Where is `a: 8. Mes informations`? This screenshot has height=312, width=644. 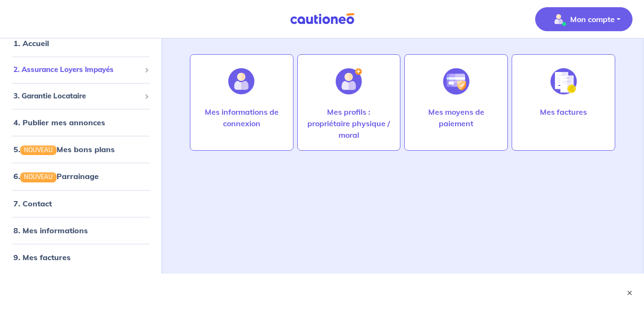 a: 8. Mes informations is located at coordinates (50, 230).